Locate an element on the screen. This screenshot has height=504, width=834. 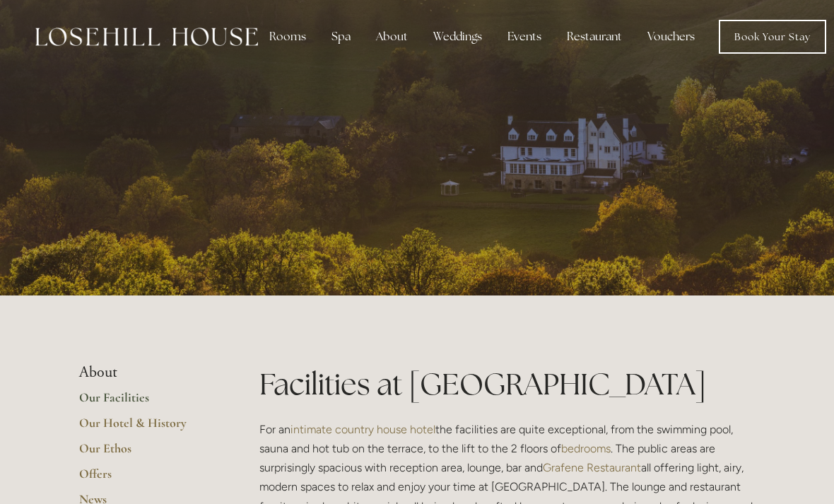
a: Offers is located at coordinates (147, 478).